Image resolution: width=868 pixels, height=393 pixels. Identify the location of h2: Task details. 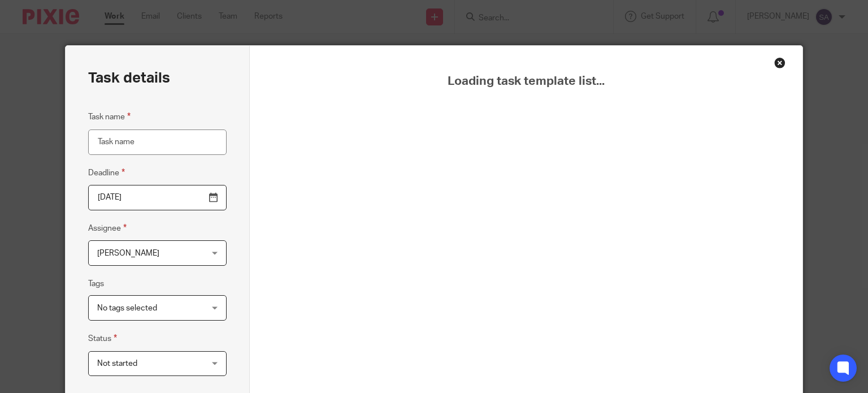
(129, 78).